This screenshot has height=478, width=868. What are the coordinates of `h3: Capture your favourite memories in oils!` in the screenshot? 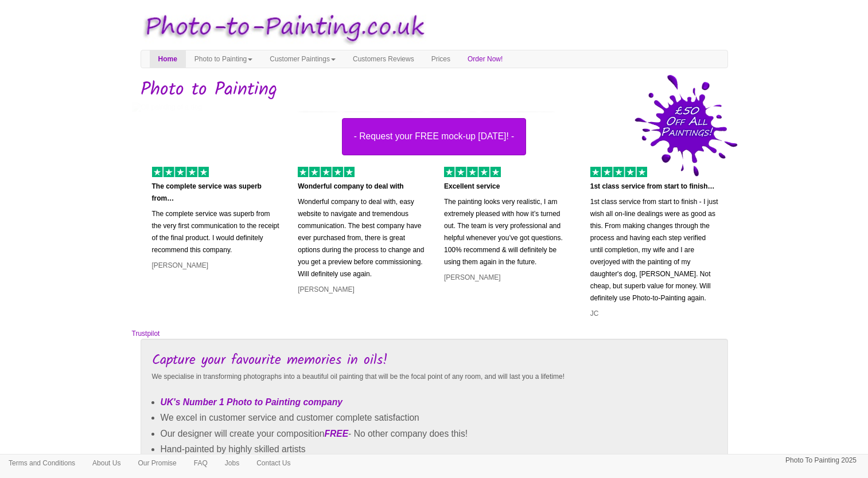 It's located at (434, 360).